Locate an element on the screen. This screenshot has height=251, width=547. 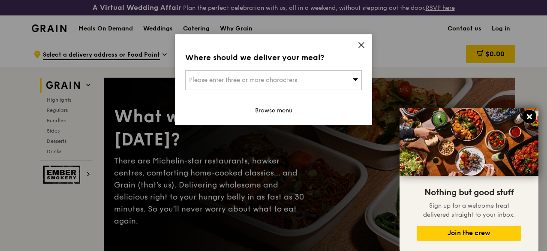
span: Sign up for a welcome treat delivered straight to your inbox. is located at coordinates (469, 210).